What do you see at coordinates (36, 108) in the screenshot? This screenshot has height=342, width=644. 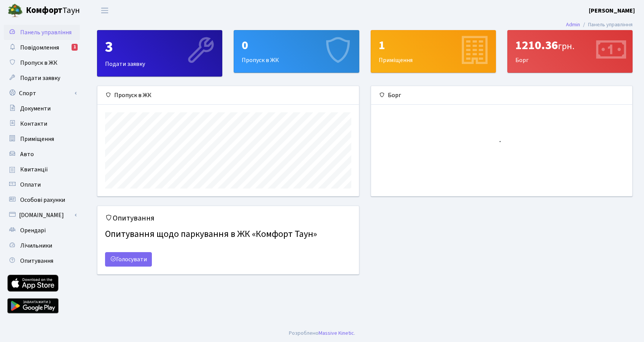 I see `span: Документи` at bounding box center [36, 108].